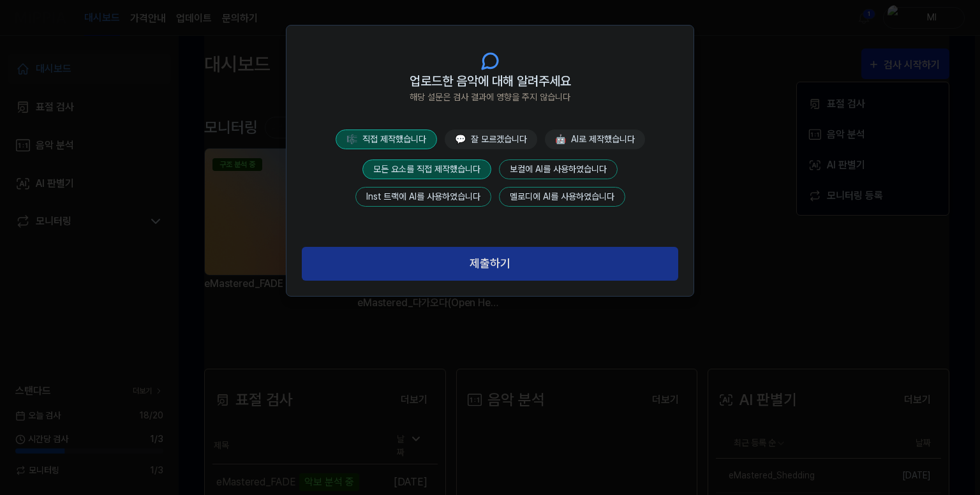  What do you see at coordinates (426, 169) in the screenshot?
I see `button: 모든 요소를 직접 제작했습니다` at bounding box center [426, 169].